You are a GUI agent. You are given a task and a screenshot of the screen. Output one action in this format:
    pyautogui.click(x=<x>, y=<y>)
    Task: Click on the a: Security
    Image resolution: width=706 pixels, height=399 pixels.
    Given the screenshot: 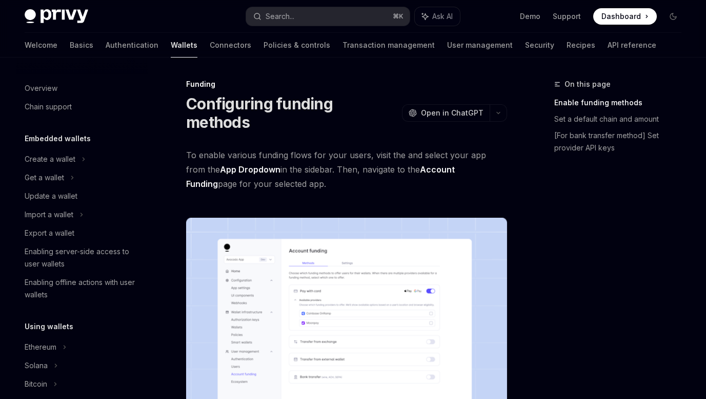 What is the action you would take?
    pyautogui.click(x=540, y=45)
    